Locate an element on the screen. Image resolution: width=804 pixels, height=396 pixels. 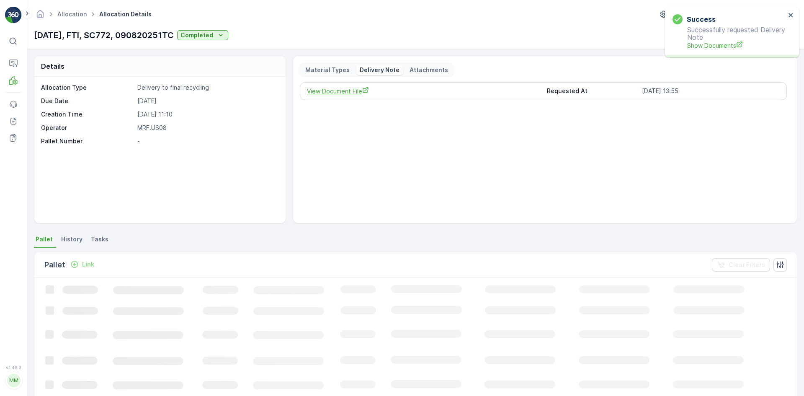
span: View Document File is located at coordinates (423, 91).